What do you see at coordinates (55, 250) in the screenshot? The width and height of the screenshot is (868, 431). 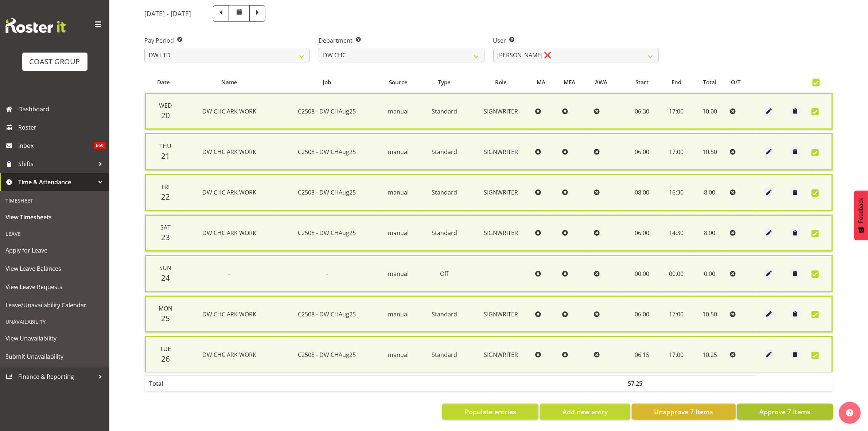 I see `a: Apply for Leave` at bounding box center [55, 250].